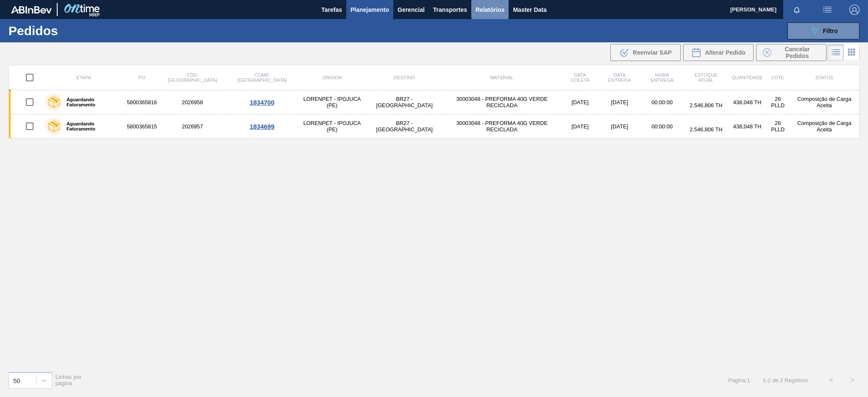 The width and height of the screenshot is (868, 397). What do you see at coordinates (370, 9) in the screenshot?
I see `span: Planejamento` at bounding box center [370, 9].